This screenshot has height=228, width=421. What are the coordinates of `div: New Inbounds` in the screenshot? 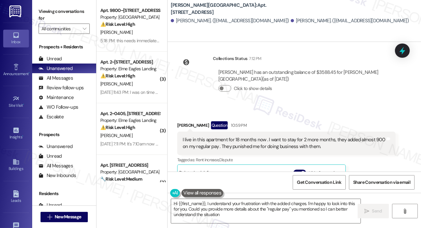 It's located at (57, 175).